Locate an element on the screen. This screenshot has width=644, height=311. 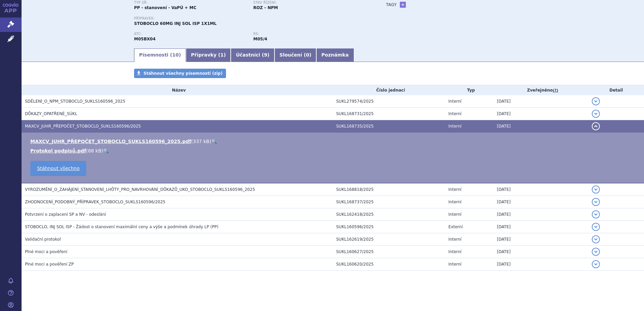
span: ZHODNOCENÍ_PODOBNÝ_PŘÍPRAVEK_STOBOCLO_SUKLS160596/2025 is located at coordinates (95, 202).